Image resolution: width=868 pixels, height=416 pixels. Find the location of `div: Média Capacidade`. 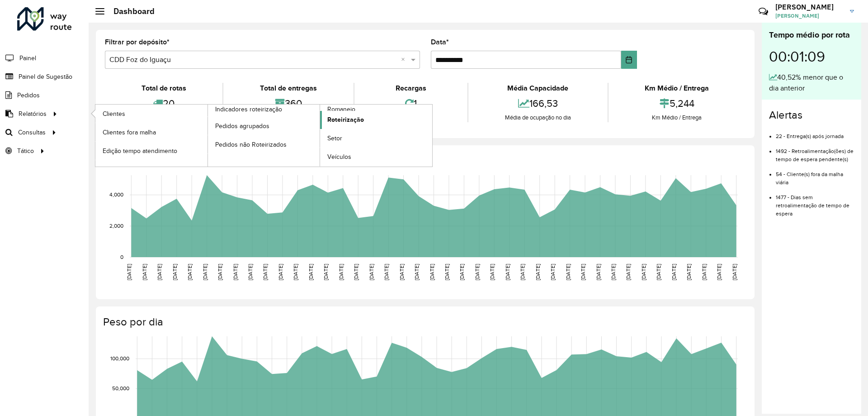

div: Média Capacidade is located at coordinates (537, 88).